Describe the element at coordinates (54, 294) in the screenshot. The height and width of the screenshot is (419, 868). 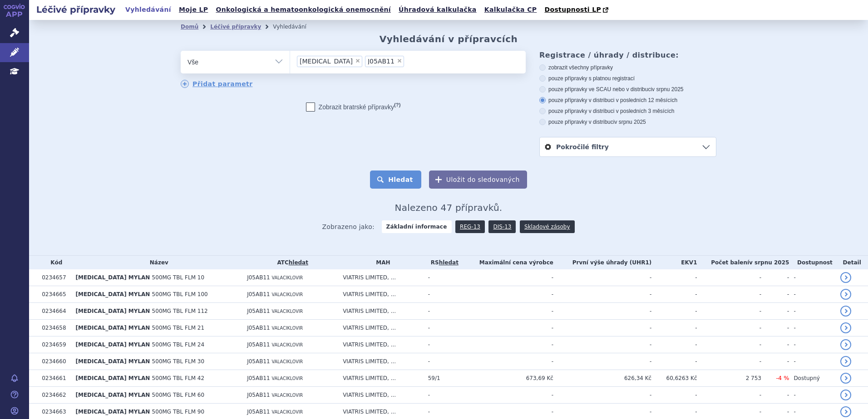
I see `td: 0234665` at that location.